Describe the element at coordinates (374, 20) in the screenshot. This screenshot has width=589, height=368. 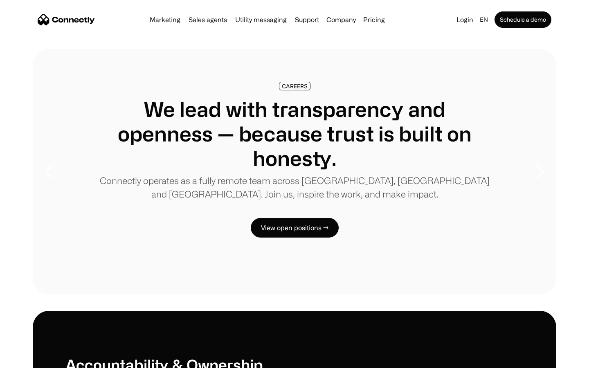
I see `a: Pricing` at that location.